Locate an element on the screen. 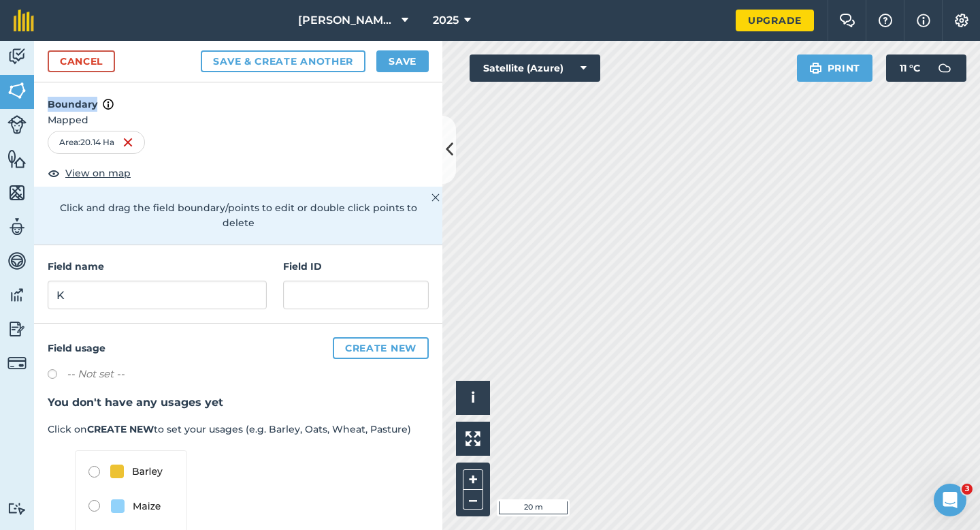 Image resolution: width=980 pixels, height=530 pixels. button: Save & Create Another is located at coordinates (284, 61).